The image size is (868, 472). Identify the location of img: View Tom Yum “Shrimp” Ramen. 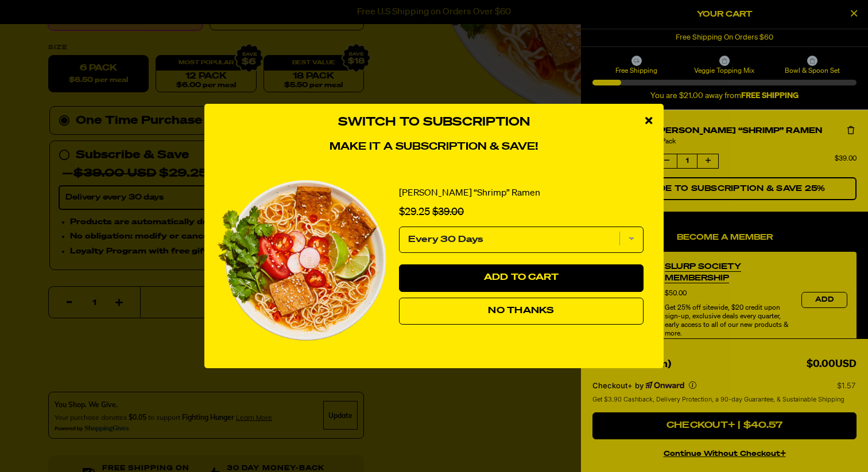
(303, 261).